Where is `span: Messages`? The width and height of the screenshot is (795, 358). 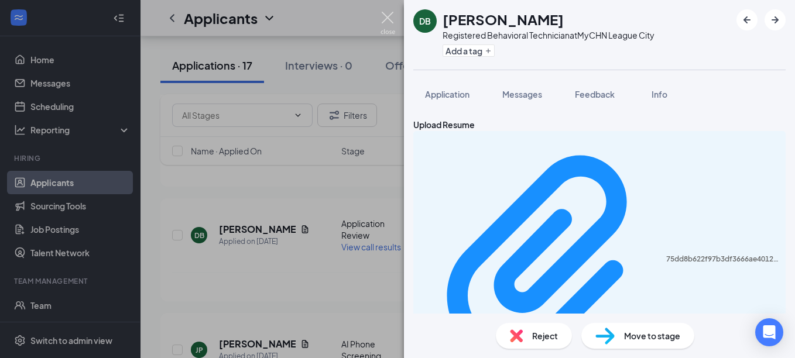 span: Messages is located at coordinates (522, 94).